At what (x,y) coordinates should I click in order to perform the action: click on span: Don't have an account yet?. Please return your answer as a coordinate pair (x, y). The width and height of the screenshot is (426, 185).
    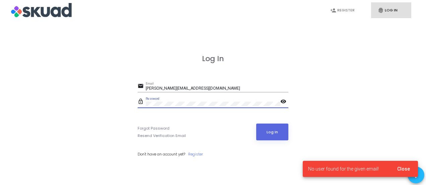
    Looking at the image, I should click on (161, 154).